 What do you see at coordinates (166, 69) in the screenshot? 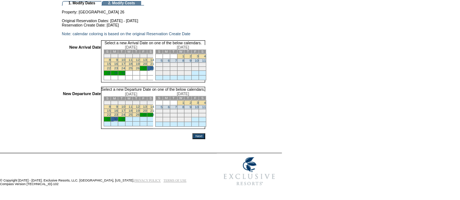
I see `td: 20` at bounding box center [166, 69].